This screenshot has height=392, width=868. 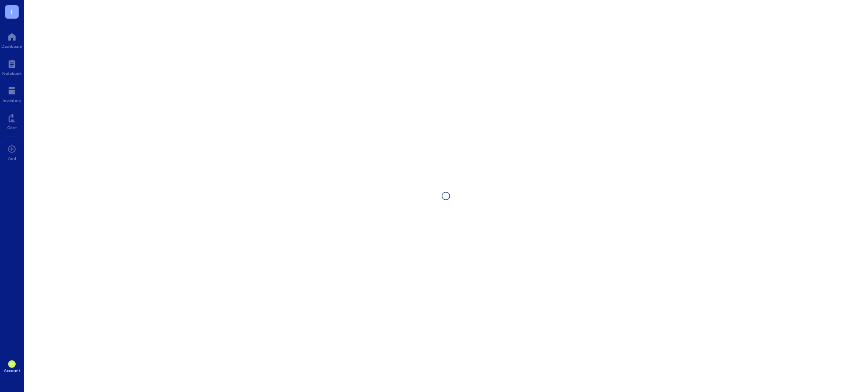 What do you see at coordinates (12, 67) in the screenshot?
I see `a: Notebook` at bounding box center [12, 67].